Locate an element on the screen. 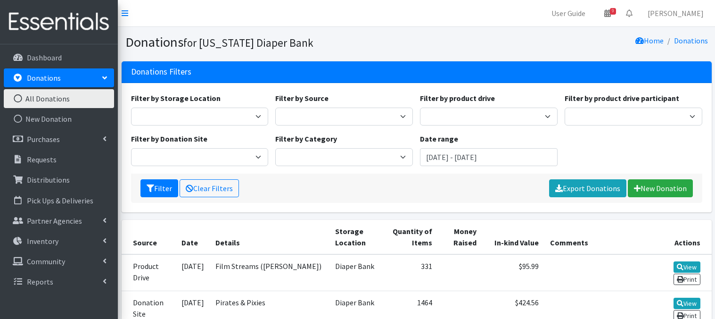 Image resolution: width=715 pixels, height=319 pixels. th: Money Raised is located at coordinates (460, 237).